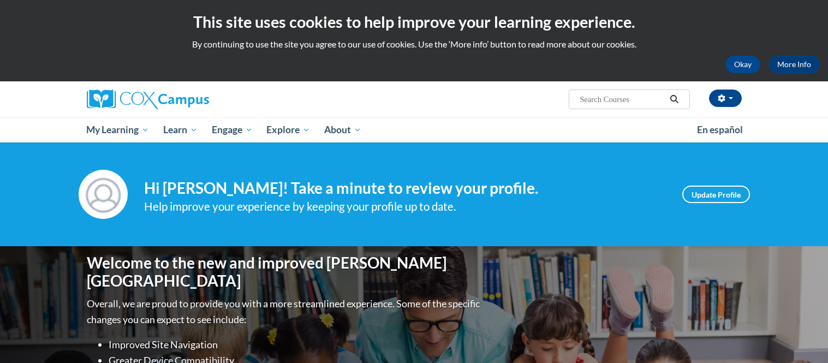 The width and height of the screenshot is (828, 363). I want to click on li: Improved Site Navigation, so click(295, 344).